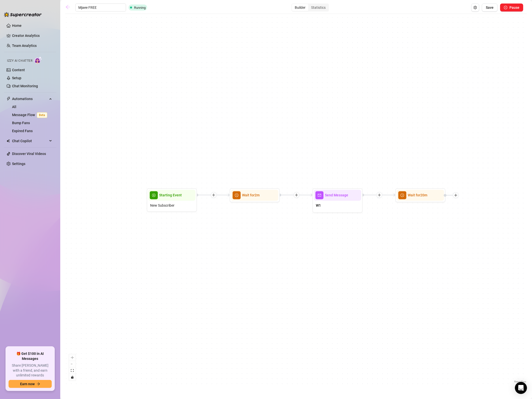  Describe the element at coordinates (42, 115) in the screenshot. I see `span: Beta` at that location.